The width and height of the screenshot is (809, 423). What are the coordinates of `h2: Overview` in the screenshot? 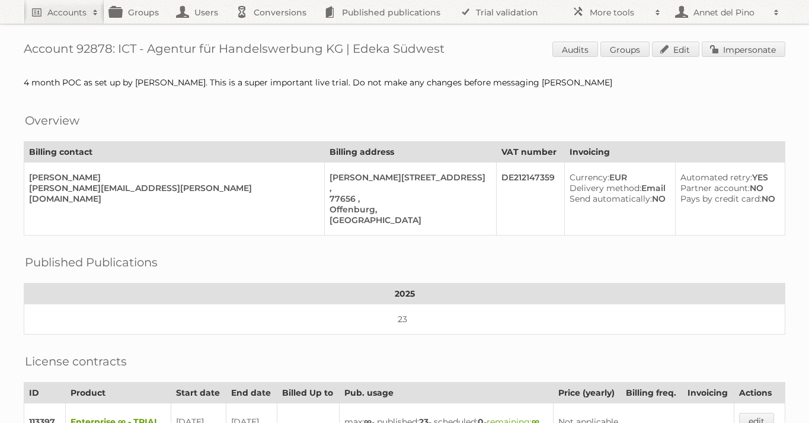 It's located at (52, 120).